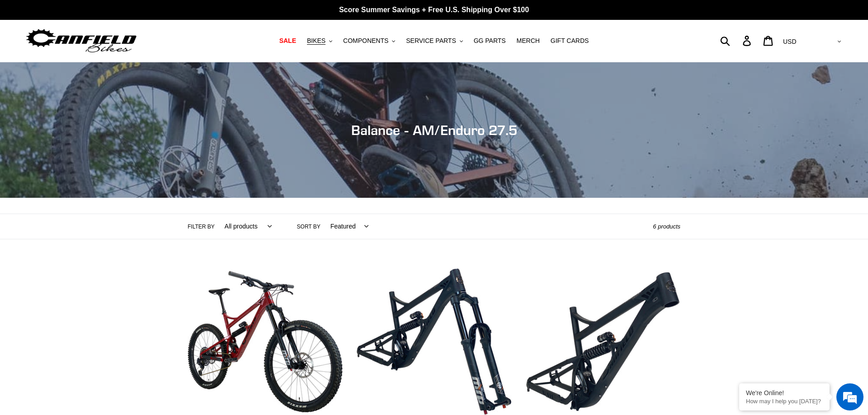  I want to click on span: SALE, so click(288, 40).